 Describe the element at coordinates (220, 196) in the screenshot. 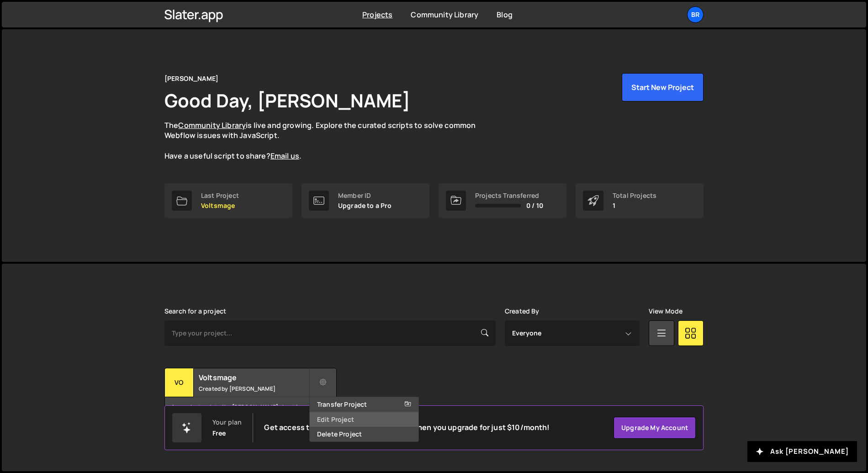

I see `div: Last Project` at that location.